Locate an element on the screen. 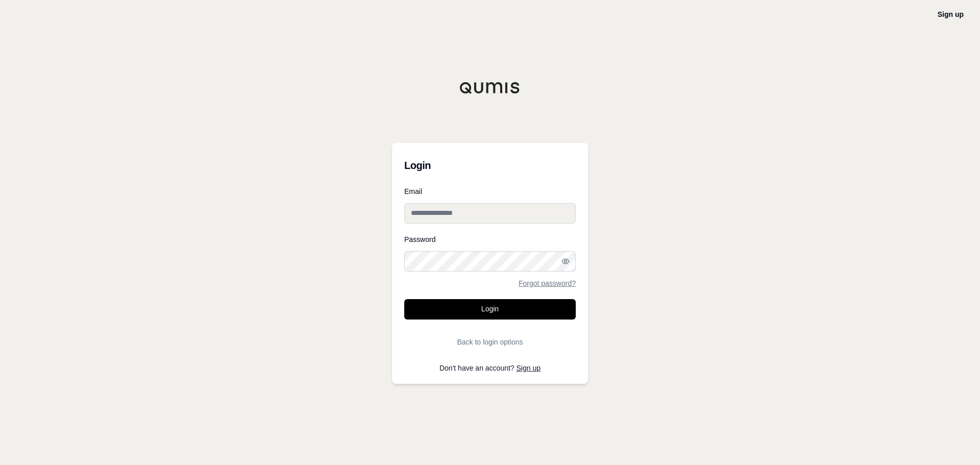  a: Forgot password? is located at coordinates (547, 283).